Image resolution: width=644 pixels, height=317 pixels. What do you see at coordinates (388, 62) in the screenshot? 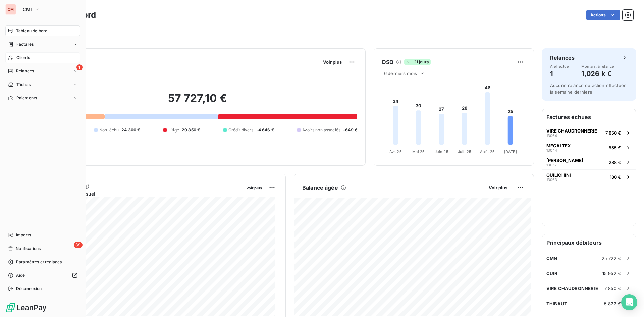
I see `h6: DSO` at bounding box center [388, 62].